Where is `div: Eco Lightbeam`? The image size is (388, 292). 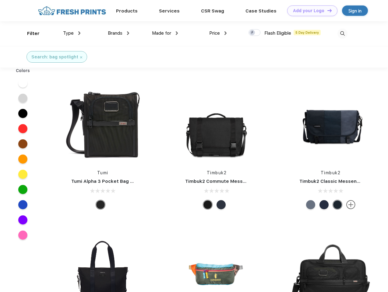
div: Eco Lightbeam is located at coordinates (311, 205).